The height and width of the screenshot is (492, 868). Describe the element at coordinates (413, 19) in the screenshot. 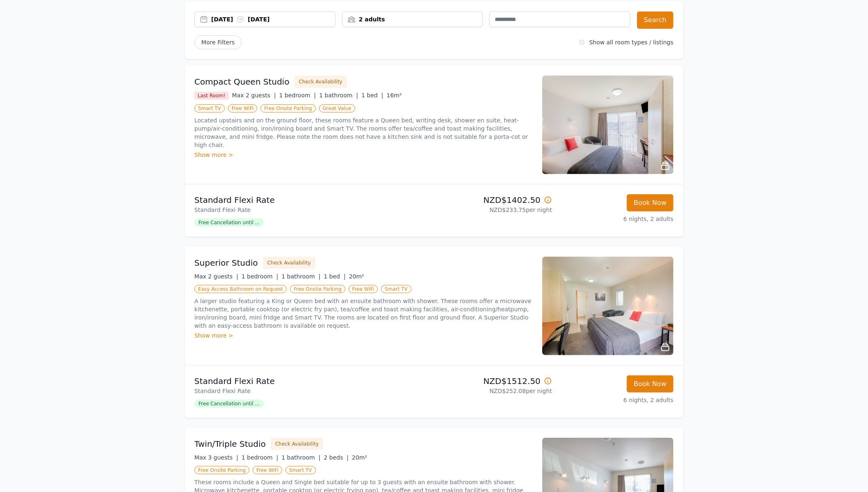

I see `div: 2 adults` at that location.